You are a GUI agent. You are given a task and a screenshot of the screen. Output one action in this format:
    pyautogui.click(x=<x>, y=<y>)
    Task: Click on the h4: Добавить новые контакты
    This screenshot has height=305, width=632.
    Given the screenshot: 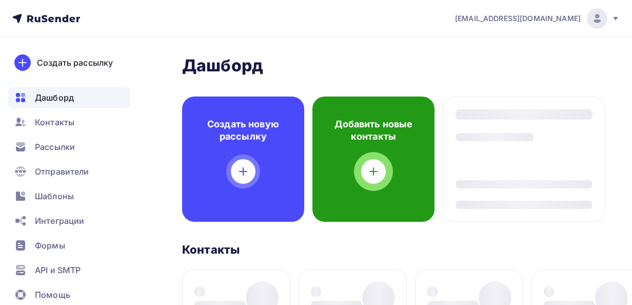 What is the action you would take?
    pyautogui.click(x=374, y=130)
    